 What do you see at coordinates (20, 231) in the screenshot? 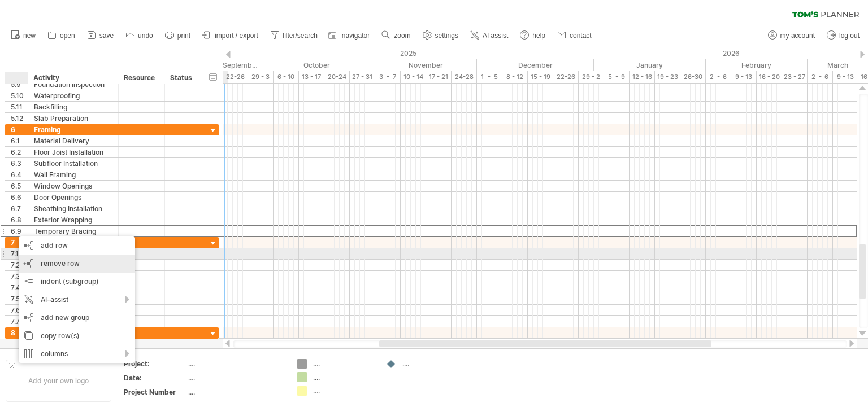
I see `div: 6.9` at bounding box center [20, 231].